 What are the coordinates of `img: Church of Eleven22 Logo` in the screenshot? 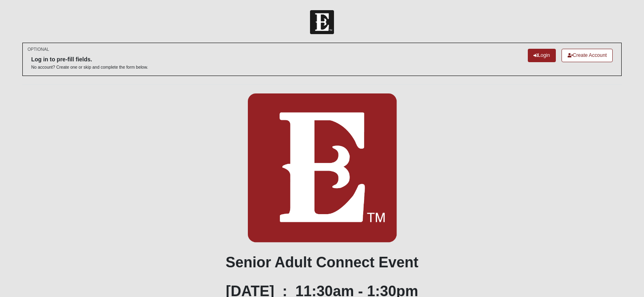 It's located at (322, 22).